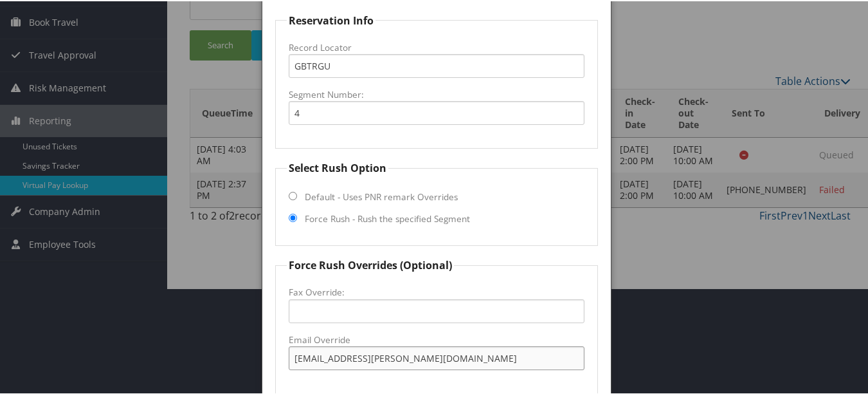 This screenshot has width=868, height=394. I want to click on label: Record Locator, so click(436, 47).